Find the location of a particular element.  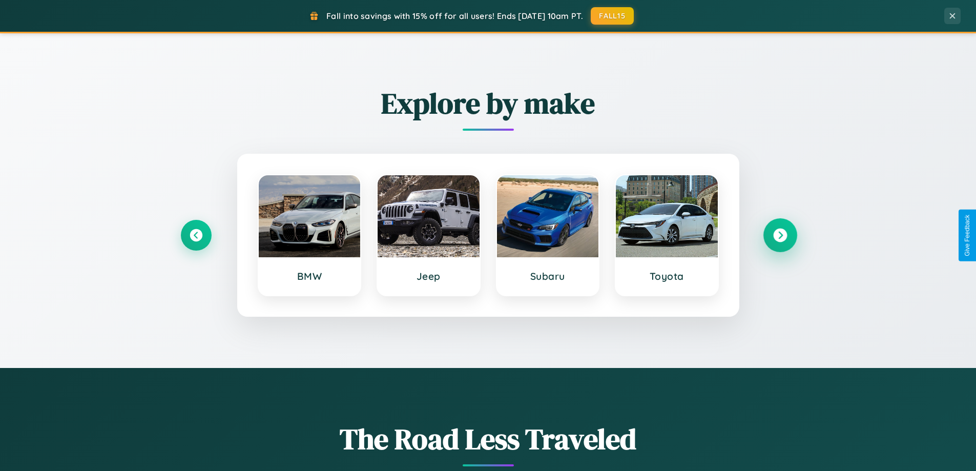

h3: Toyota is located at coordinates (667, 276).